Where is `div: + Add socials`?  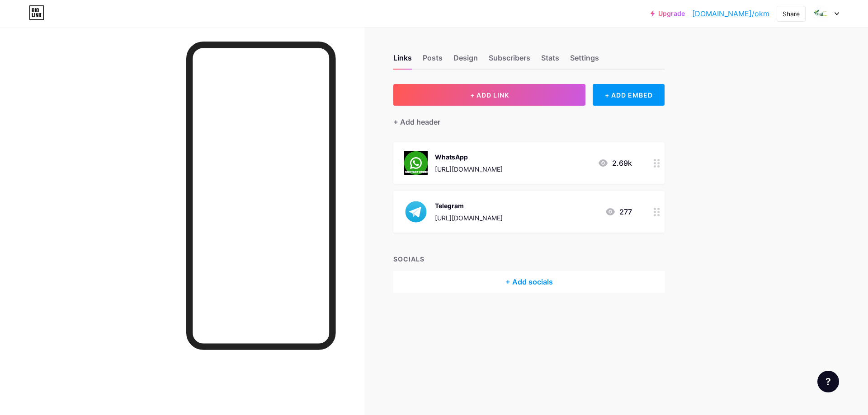
div: + Add socials is located at coordinates (529, 282).